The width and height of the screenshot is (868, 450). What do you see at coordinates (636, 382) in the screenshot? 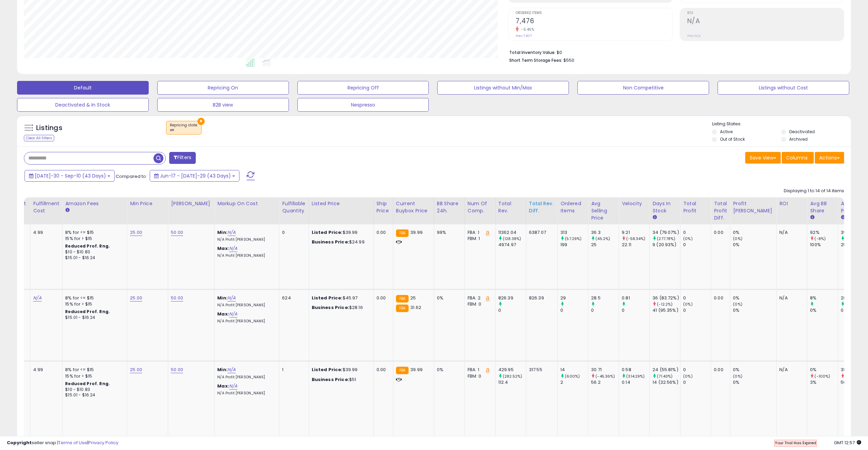
I see `div: 0.14` at bounding box center [636, 382].